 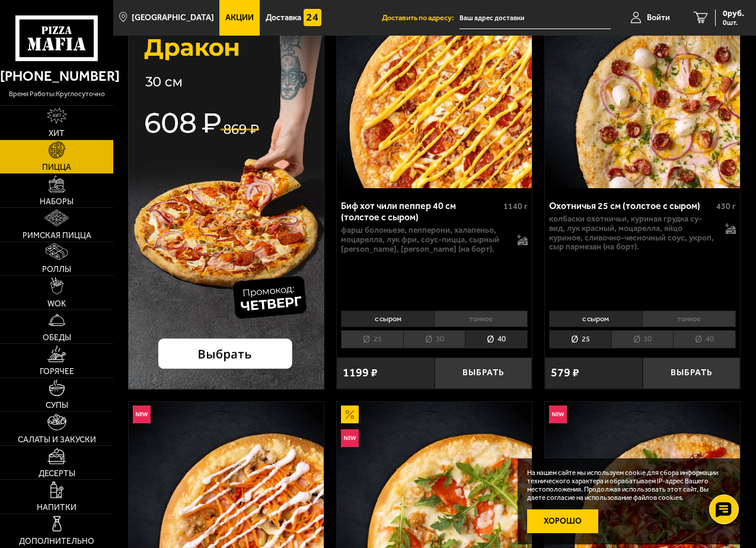 What do you see at coordinates (240, 18) in the screenshot?
I see `span: Акции` at bounding box center [240, 18].